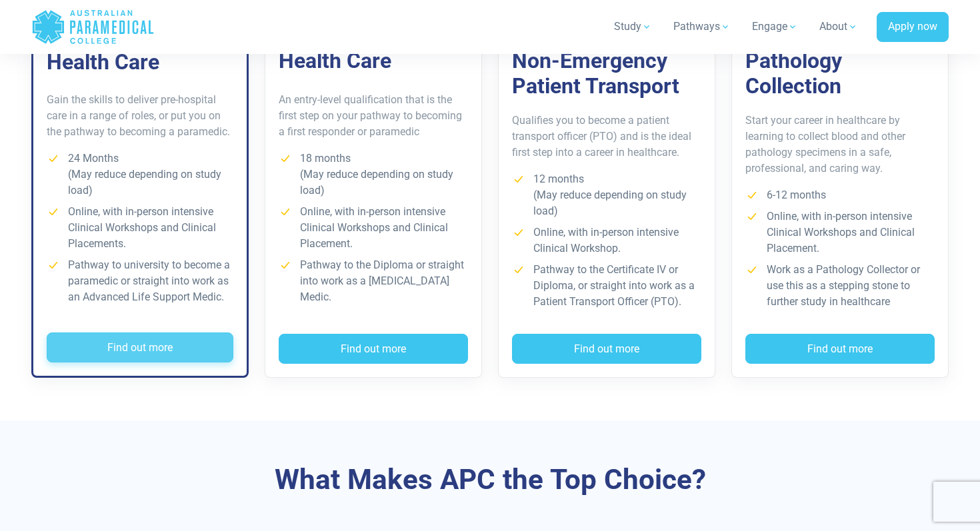 The width and height of the screenshot is (980, 531). What do you see at coordinates (606, 195) in the screenshot?
I see `li: 12 months (May reduce depending on study load)` at bounding box center [606, 195].